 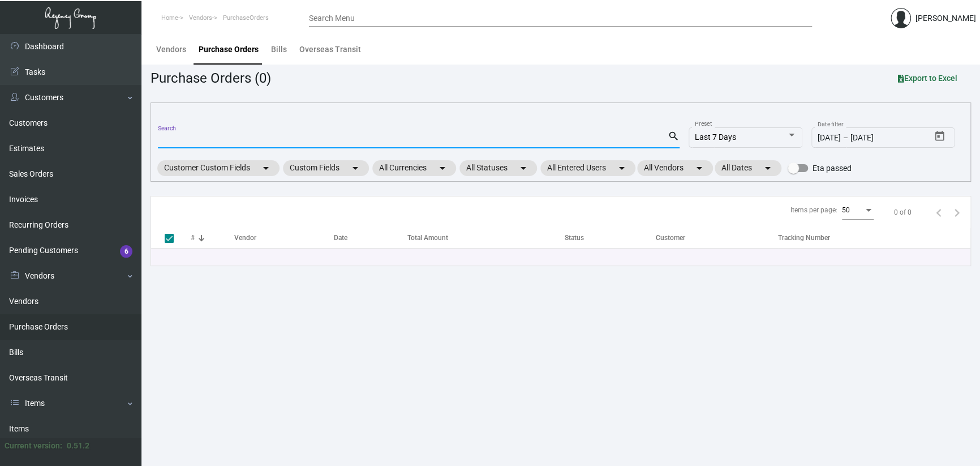 I want to click on div: Purchase Orders, so click(x=229, y=50).